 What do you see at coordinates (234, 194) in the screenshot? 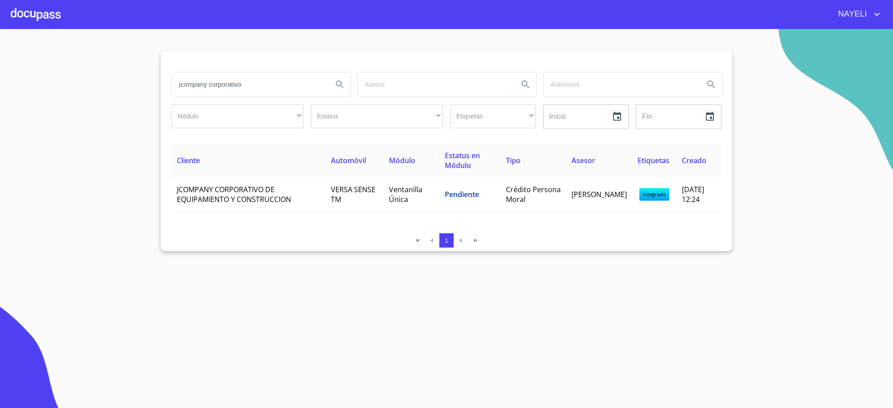
I see `span: JCOMPANY CORPORATIVO DE EQUIPAMIENTO Y CONSTRUCCION` at bounding box center [234, 194].